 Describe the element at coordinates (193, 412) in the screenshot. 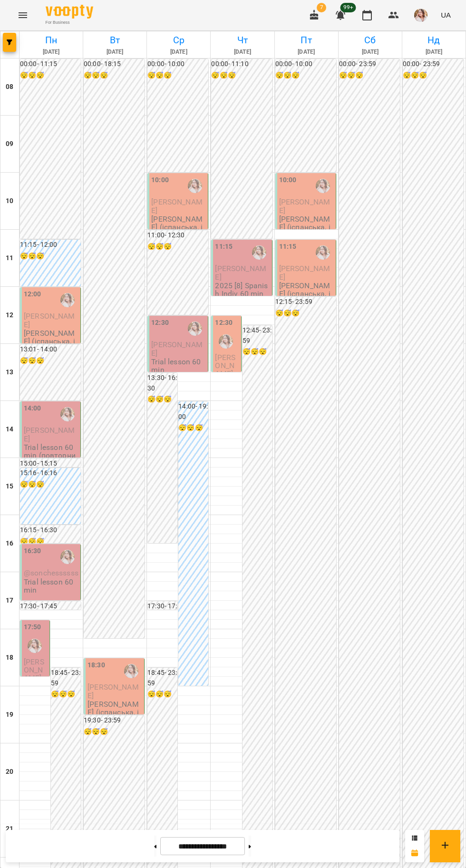

I see `h6: 14:00 - 19:00` at that location.